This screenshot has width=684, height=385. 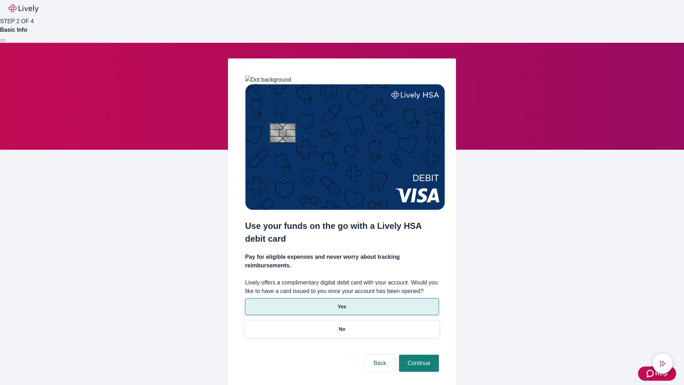 What do you see at coordinates (24, 9) in the screenshot?
I see `img: Lively` at bounding box center [24, 9].